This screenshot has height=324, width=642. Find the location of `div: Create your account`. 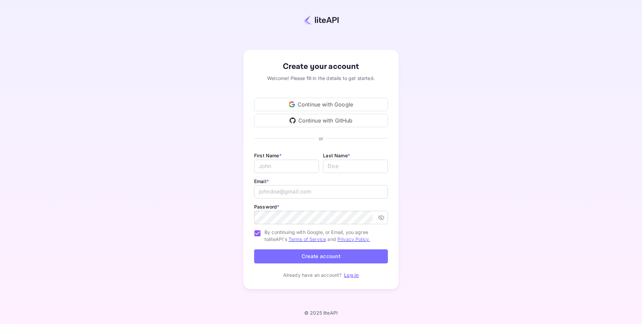

div: Create your account is located at coordinates (321, 67).